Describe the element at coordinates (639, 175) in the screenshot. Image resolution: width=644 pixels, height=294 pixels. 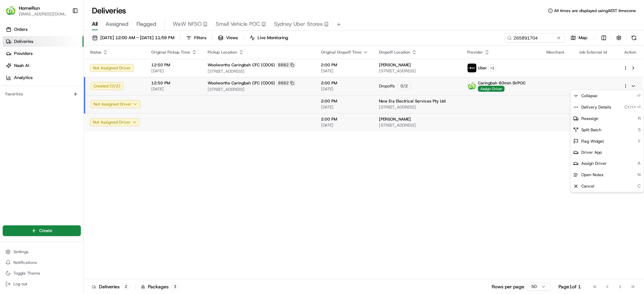
I see `span: N` at that location.